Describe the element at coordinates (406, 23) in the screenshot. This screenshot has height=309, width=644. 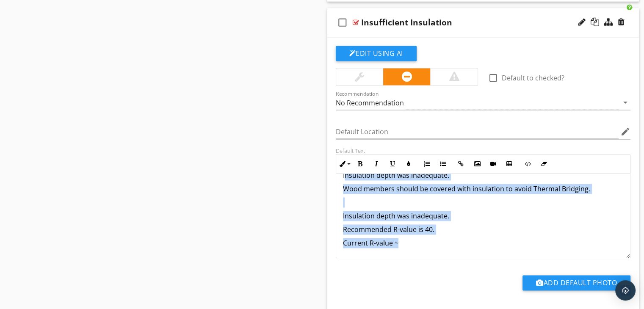
I see `div: Insufficient Insulation` at that location.